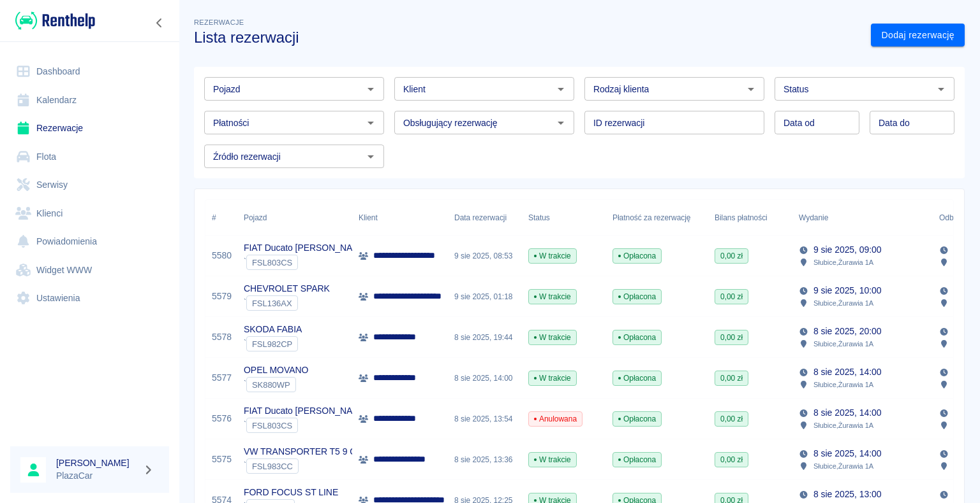  Describe the element at coordinates (303, 452) in the screenshot. I see `p: VW TRANSPORTER T5 9 OS` at that location.